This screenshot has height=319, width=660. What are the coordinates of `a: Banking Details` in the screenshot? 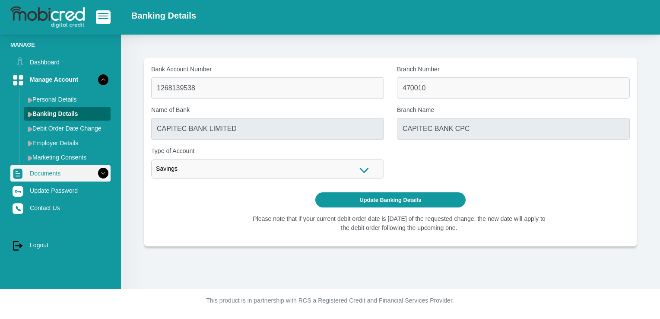 It's located at (67, 114).